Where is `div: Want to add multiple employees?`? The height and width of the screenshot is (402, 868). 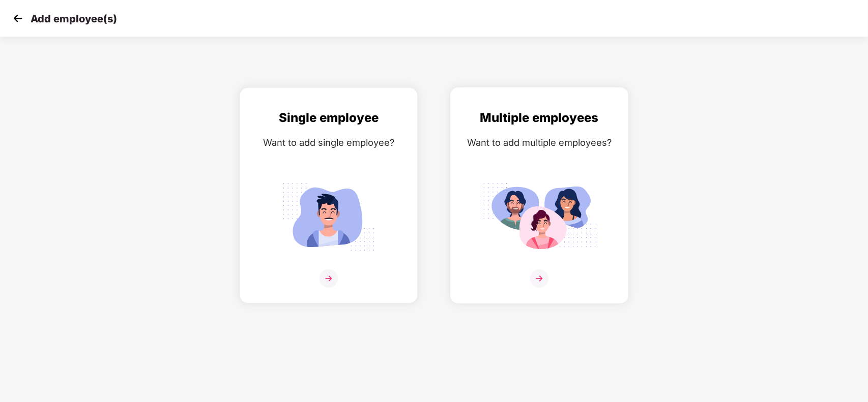
div: Want to add multiple employees? is located at coordinates (539, 143).